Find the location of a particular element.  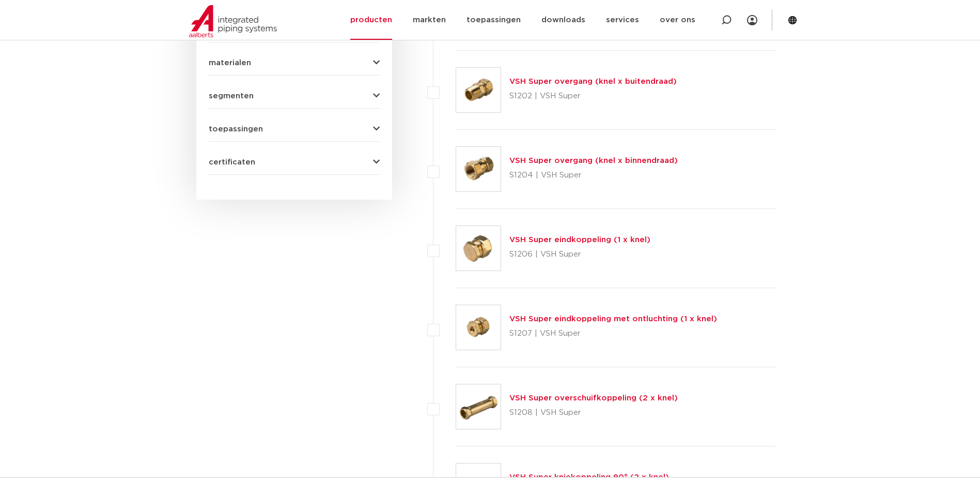

button: toepassingen is located at coordinates (294, 129).